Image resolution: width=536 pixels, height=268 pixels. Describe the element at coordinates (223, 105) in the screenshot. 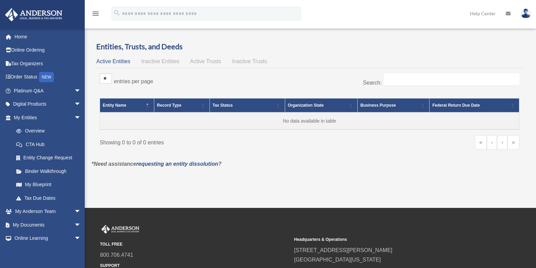

I see `span: Tax Status` at that location.